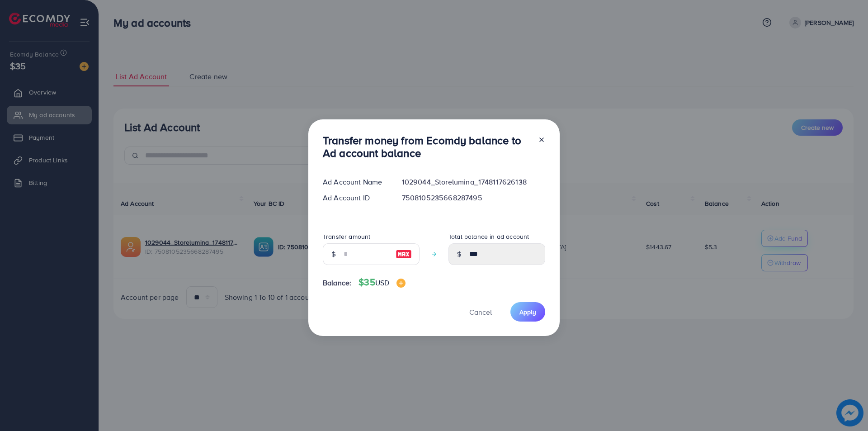 This screenshot has width=868, height=431. I want to click on div: 1029044_Storelumina_1748117626138, so click(473, 182).